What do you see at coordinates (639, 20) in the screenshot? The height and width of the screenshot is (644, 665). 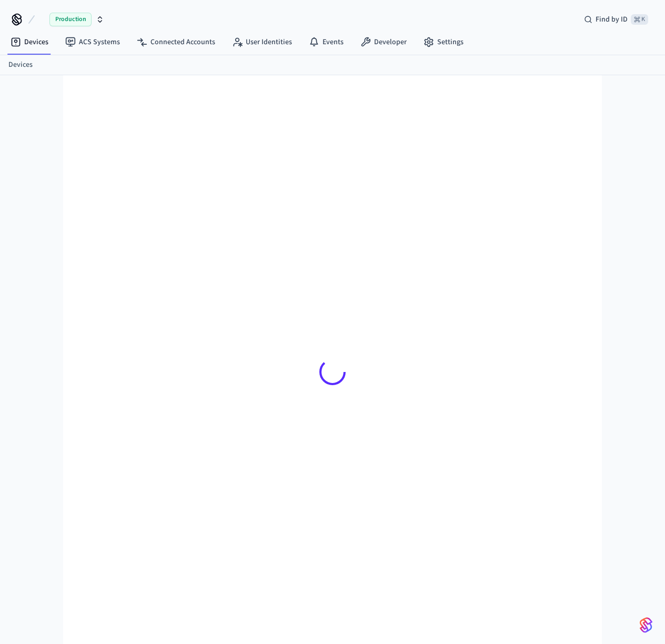 I see `span: ⌘ K` at bounding box center [639, 20].